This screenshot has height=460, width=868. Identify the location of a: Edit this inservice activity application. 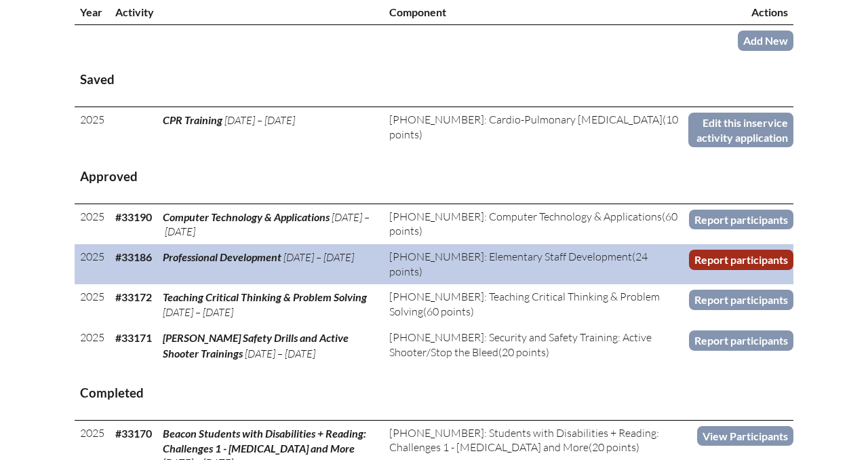
(741, 130).